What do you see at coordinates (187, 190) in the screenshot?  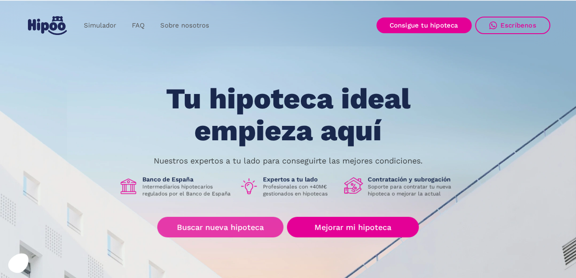 I see `p: Intermediarios hipotecarios regulados por el Banco de España` at bounding box center [187, 190].